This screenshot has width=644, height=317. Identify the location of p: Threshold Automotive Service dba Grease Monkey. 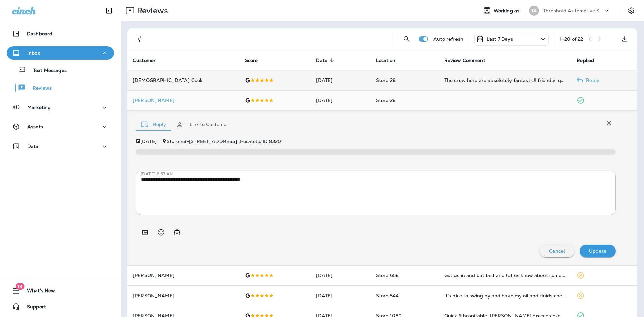
(573, 11).